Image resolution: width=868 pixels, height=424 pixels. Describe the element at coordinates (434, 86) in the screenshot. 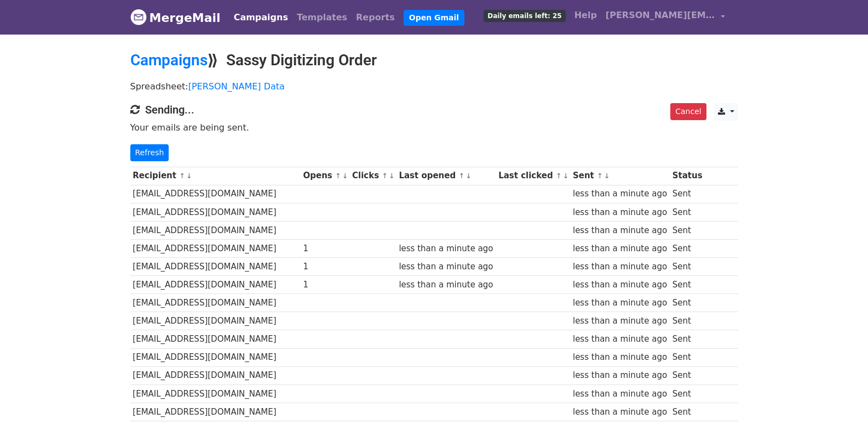

I see `p: Spreadsheet:` at that location.